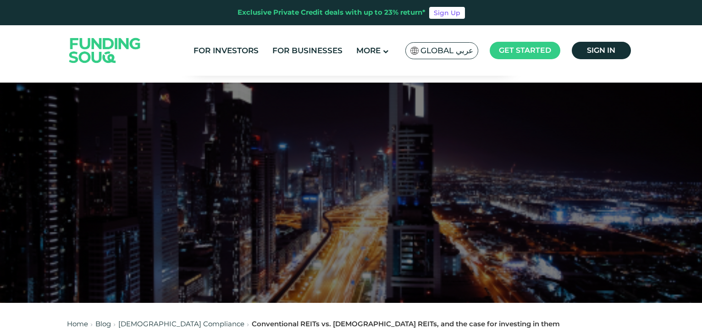 Image resolution: width=702 pixels, height=335 pixels. Describe the element at coordinates (415, 50) in the screenshot. I see `img: SA Flag` at that location.